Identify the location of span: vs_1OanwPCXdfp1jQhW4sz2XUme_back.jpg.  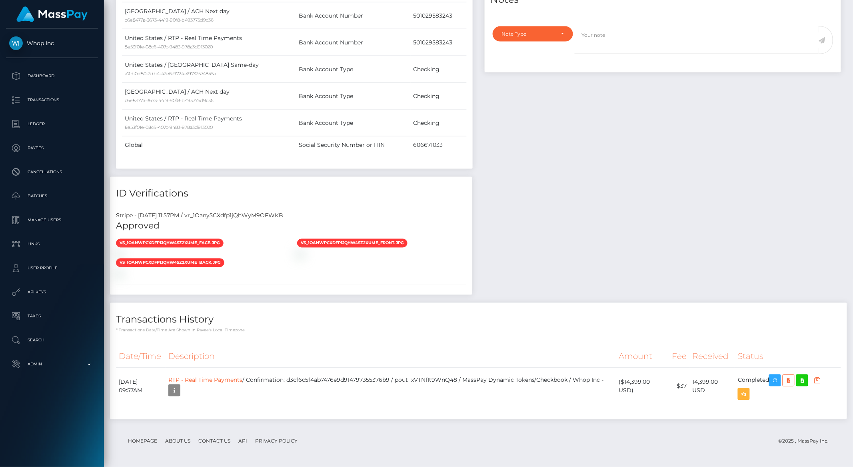
(170, 263).